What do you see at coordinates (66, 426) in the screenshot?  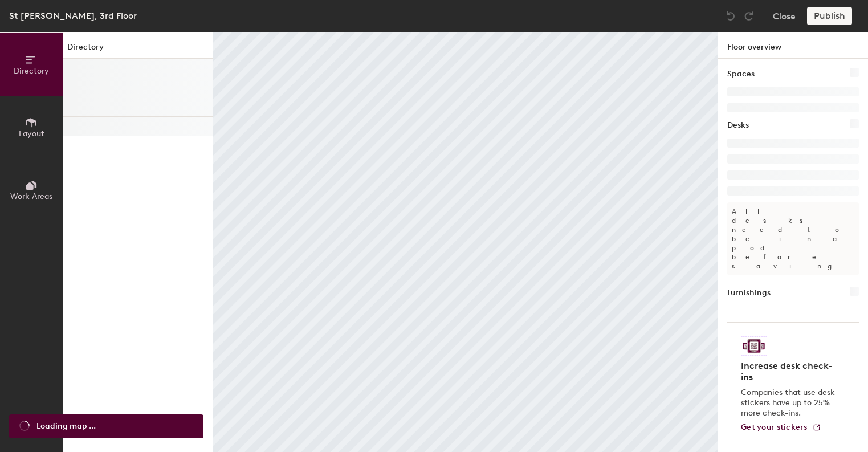 I see `span: Loading map ...` at bounding box center [66, 426].